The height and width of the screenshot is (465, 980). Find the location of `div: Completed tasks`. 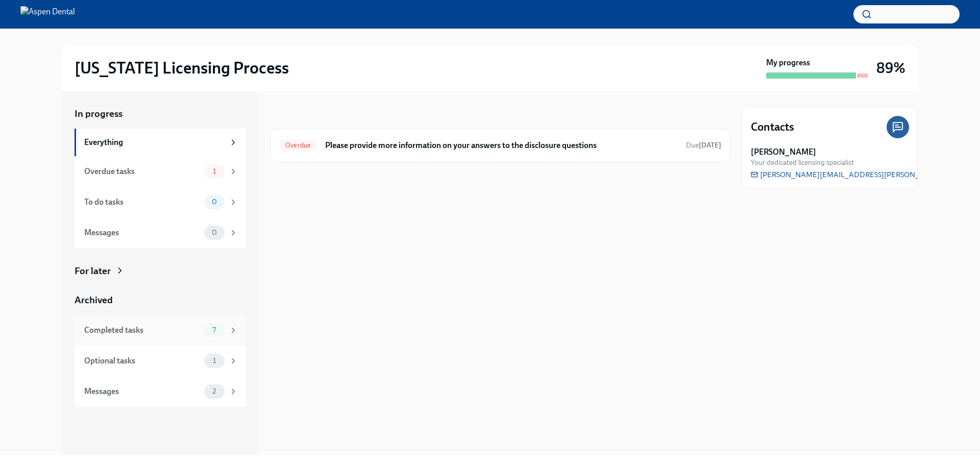

div: Completed tasks is located at coordinates (142, 331).